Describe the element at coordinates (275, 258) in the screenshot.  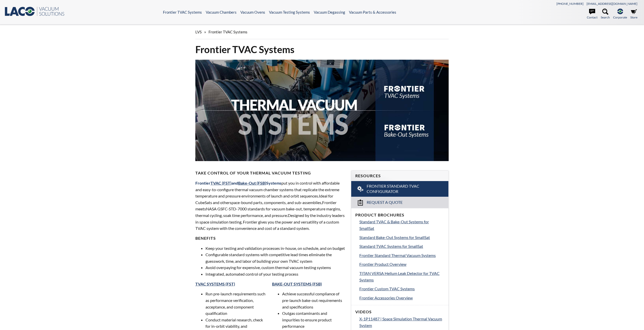
I see `li: Configurable standard systems with competitive lead times eliminate the guesswork, time, and labo...` at that location.